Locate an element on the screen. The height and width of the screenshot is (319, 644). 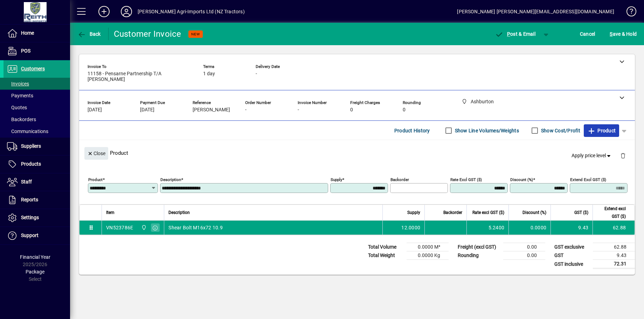
span: 1 day is located at coordinates (209, 74).